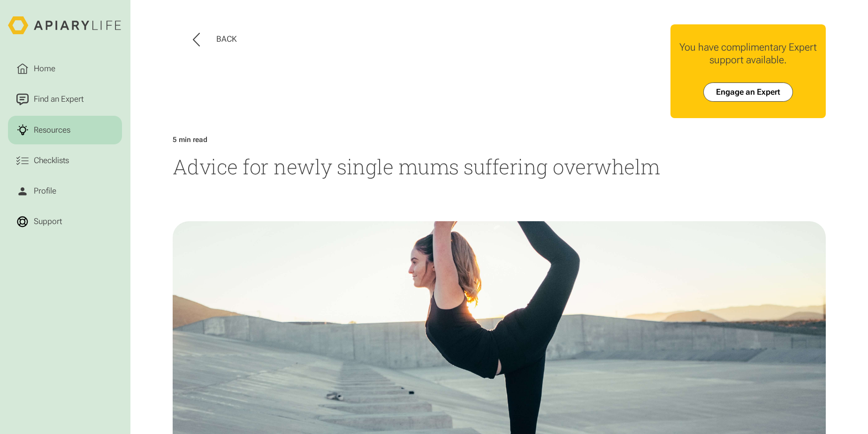 The height and width of the screenshot is (434, 868). Describe the element at coordinates (748, 92) in the screenshot. I see `a: Engage an Expert` at that location.